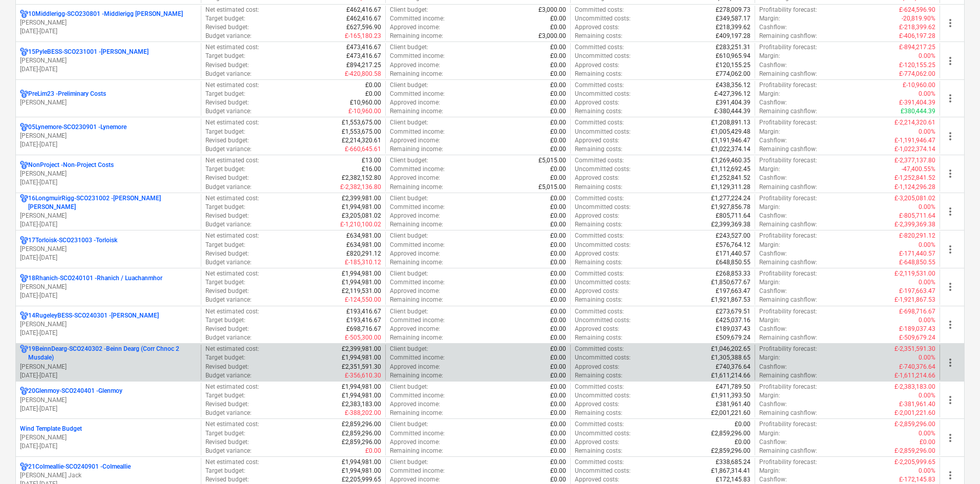  What do you see at coordinates (364, 27) in the screenshot?
I see `p: £627,596.90` at bounding box center [364, 27].